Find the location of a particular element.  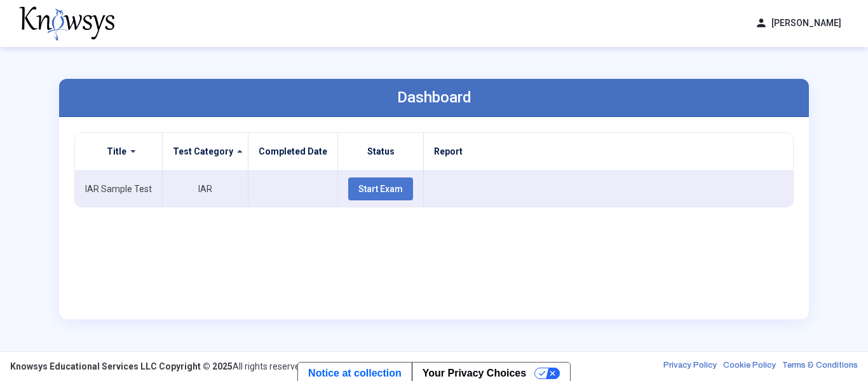

a: Cookie Policy is located at coordinates (749, 366).